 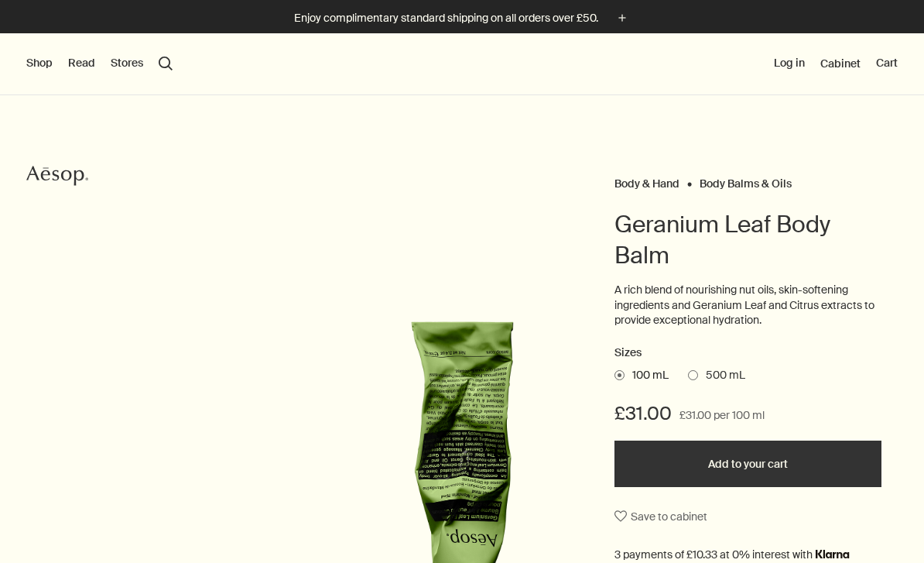 I want to click on button: Shop, so click(x=39, y=63).